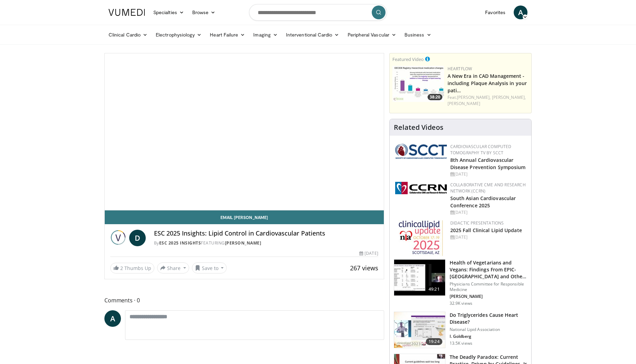 The image size is (636, 364). I want to click on span: 38:20, so click(435, 97).